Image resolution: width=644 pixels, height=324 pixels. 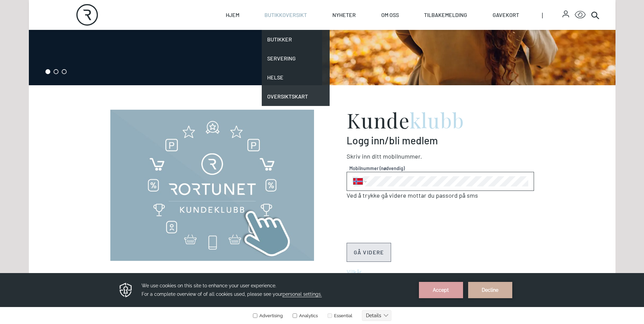 What do you see at coordinates (354, 272) in the screenshot?
I see `button: Vilkår` at bounding box center [354, 272].